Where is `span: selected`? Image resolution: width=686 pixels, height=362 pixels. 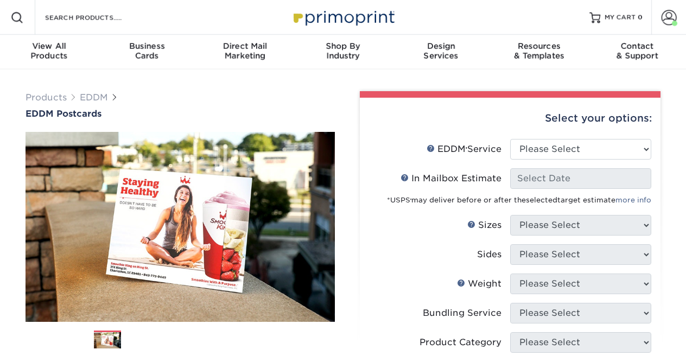
span: selected is located at coordinates (542, 200).